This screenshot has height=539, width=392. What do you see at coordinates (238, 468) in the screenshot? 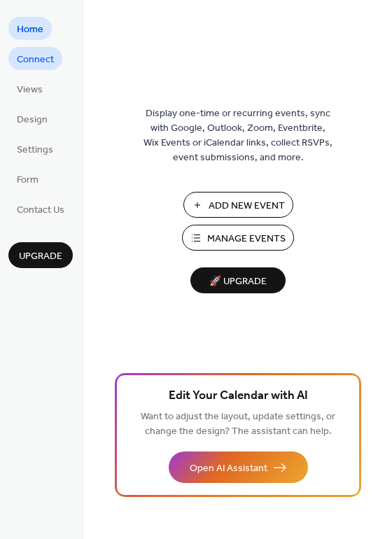
I see `button: Open AI Assistant` at bounding box center [238, 468].